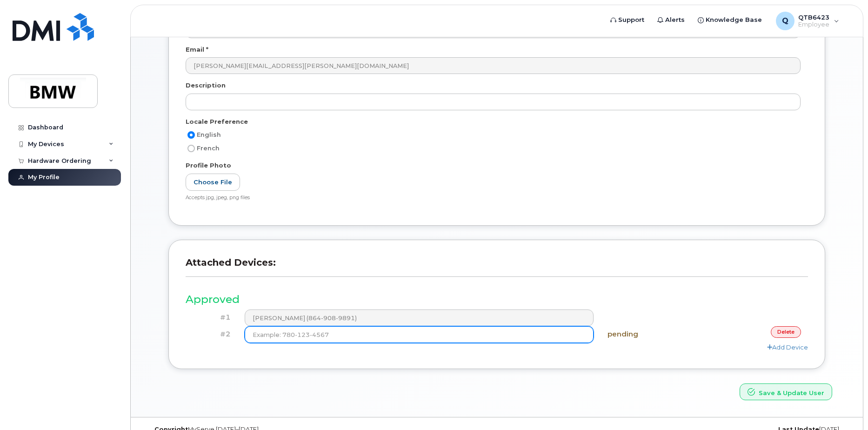 The width and height of the screenshot is (868, 430). What do you see at coordinates (419, 335) in the screenshot?
I see `input: Example: 780-123-4567` at bounding box center [419, 335].